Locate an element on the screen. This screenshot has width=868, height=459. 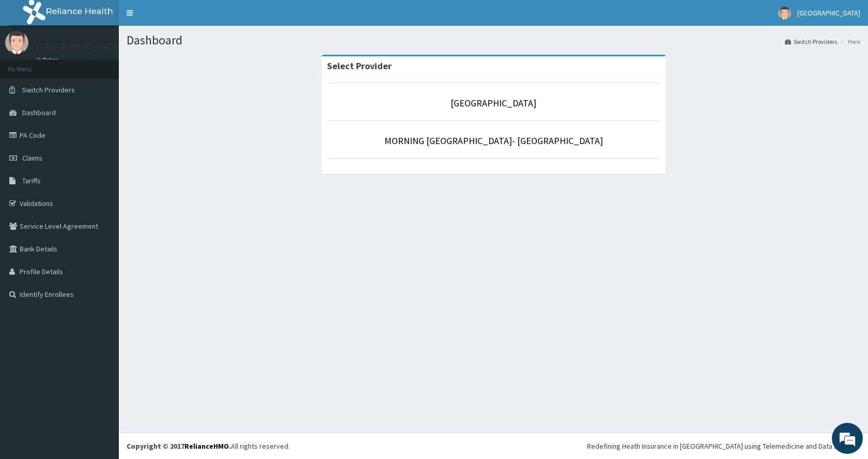
li: Here is located at coordinates (849, 41).